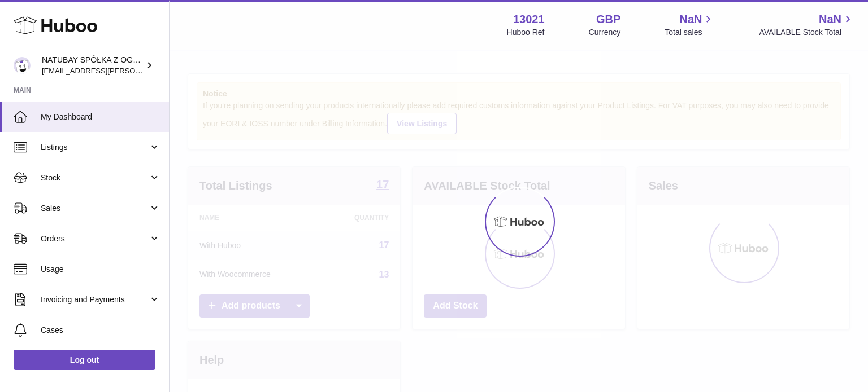 The image size is (868, 392). Describe the element at coordinates (604, 32) in the screenshot. I see `div: Currency` at that location.